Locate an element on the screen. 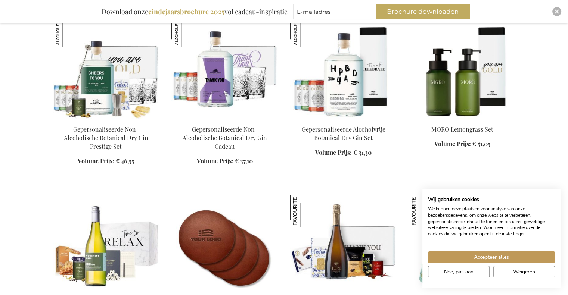 This screenshot has height=295, width=568. img: The Office Party Box is located at coordinates (306, 211).